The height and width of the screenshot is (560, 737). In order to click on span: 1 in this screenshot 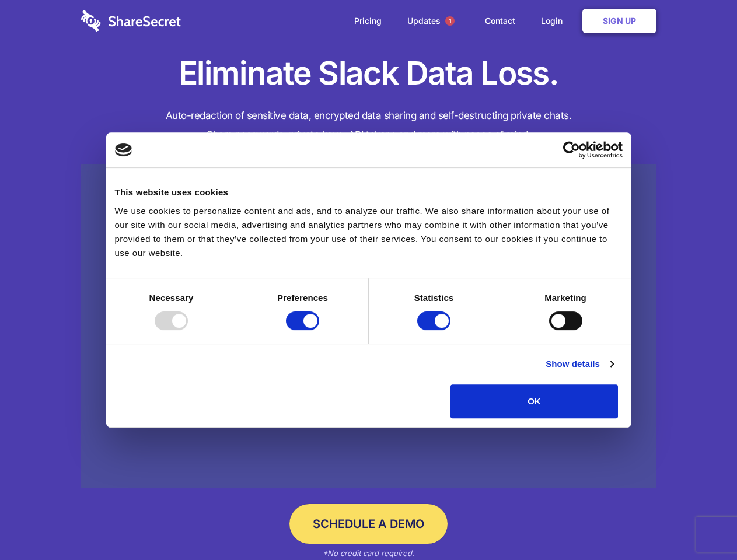, I will do `click(450, 21)`.